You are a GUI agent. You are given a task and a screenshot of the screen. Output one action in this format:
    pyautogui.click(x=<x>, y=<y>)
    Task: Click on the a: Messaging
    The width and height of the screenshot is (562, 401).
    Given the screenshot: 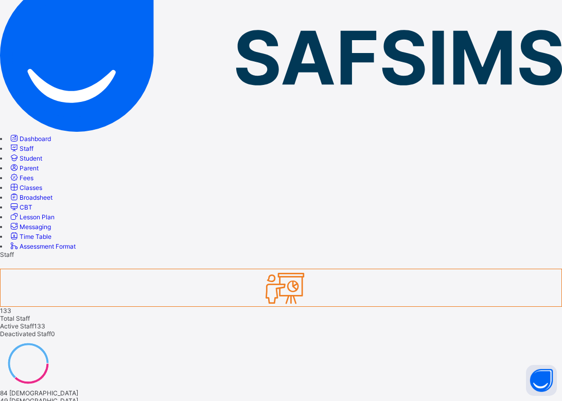 What is the action you would take?
    pyautogui.click(x=30, y=227)
    